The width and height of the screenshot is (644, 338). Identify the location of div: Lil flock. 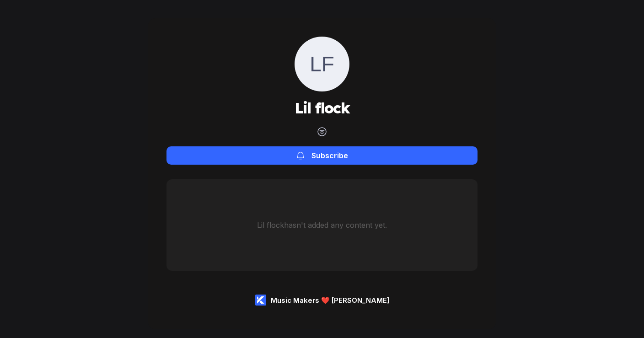
(322, 64).